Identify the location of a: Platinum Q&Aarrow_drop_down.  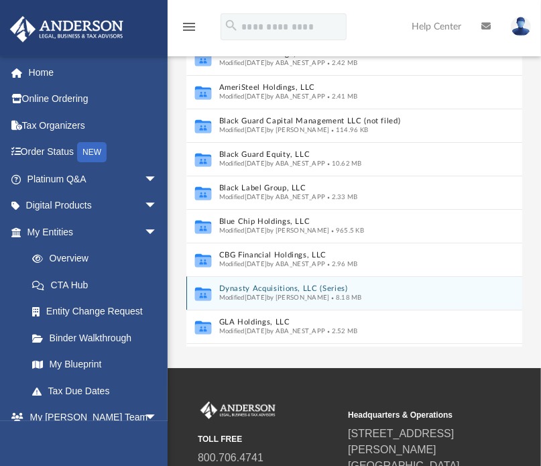
(93, 179).